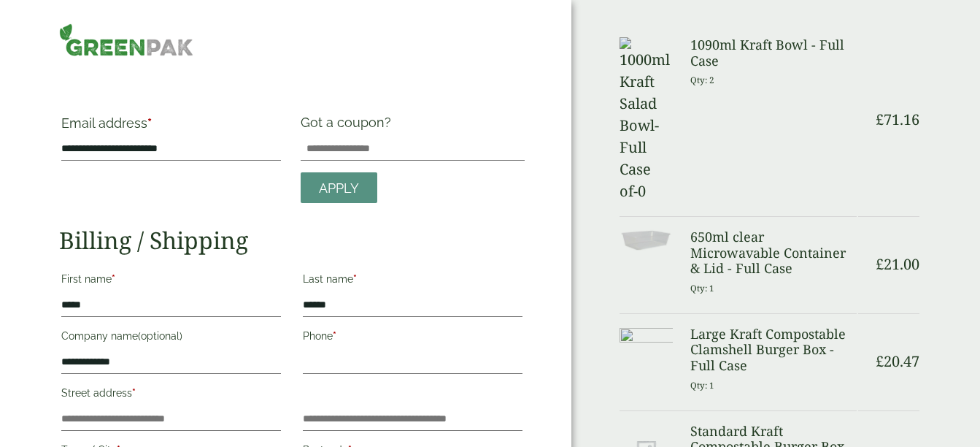 The image size is (980, 447). Describe the element at coordinates (774, 52) in the screenshot. I see `h3: 1090ml Kraft Bowl - Full Case` at that location.